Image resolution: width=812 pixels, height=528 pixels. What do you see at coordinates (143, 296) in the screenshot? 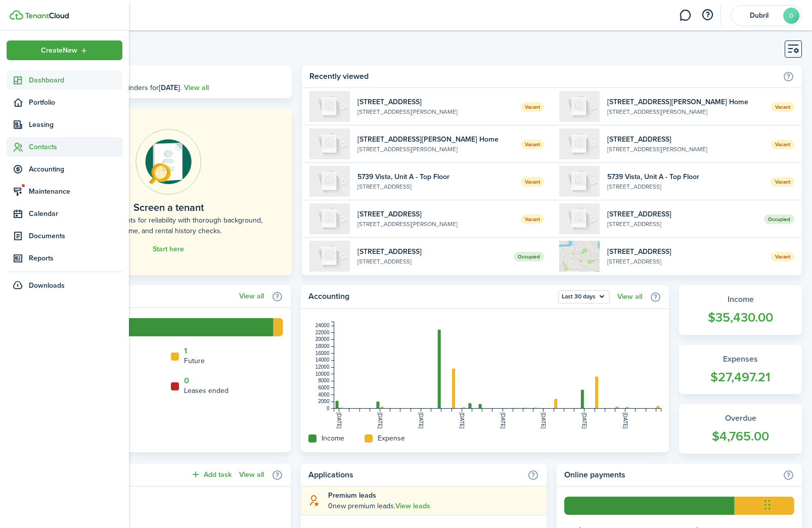
I see `home-widget-title: Lease funnel` at bounding box center [143, 296].